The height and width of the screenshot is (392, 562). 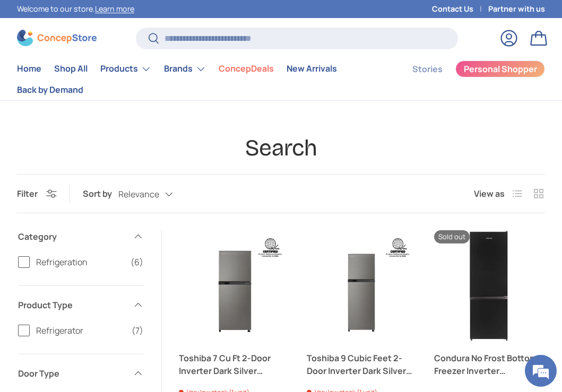 What do you see at coordinates (466, 79) in the screenshot?
I see `nav: Secondary` at bounding box center [466, 79].